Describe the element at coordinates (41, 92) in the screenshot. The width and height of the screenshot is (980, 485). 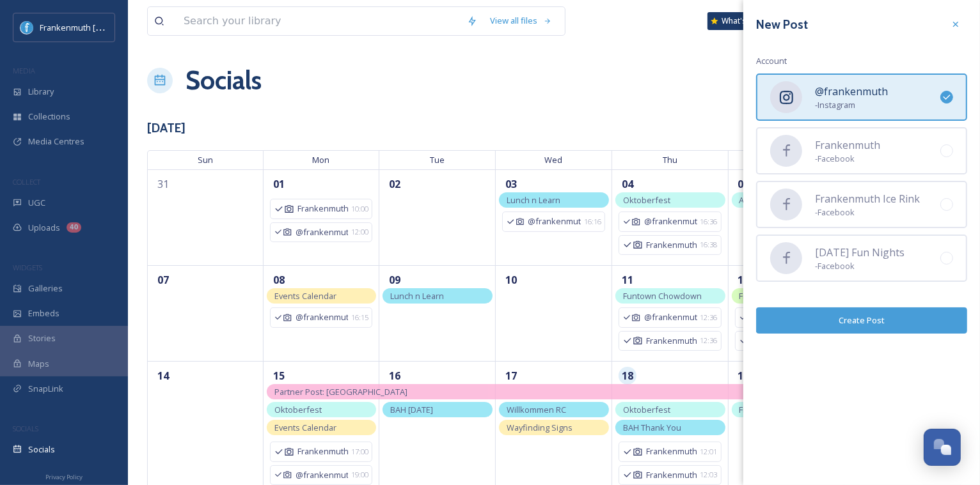
I see `span: Library` at that location.